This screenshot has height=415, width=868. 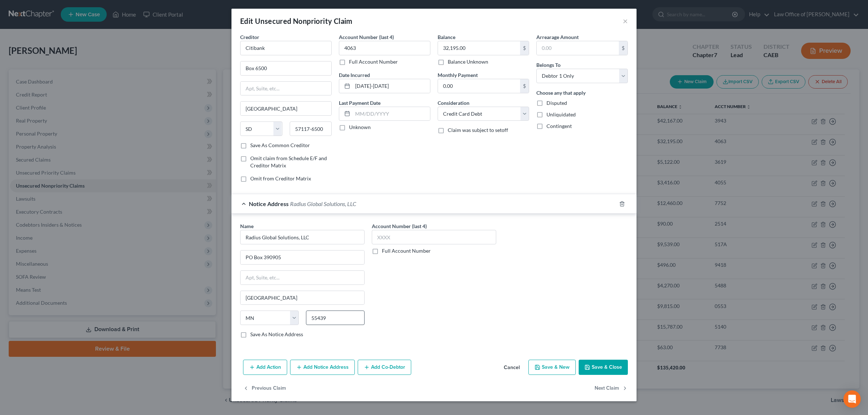 I want to click on button: Previous Claim, so click(x=264, y=388).